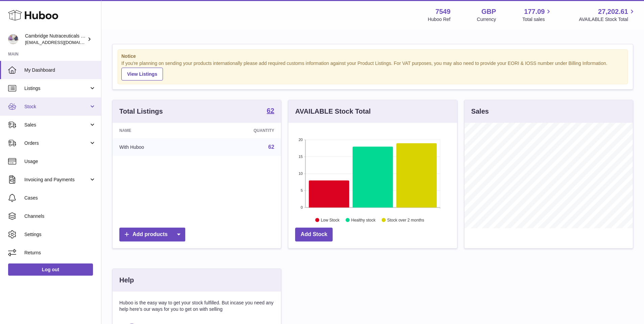  What do you see at coordinates (613, 12) in the screenshot?
I see `span: 27,202.61` at bounding box center [613, 12].